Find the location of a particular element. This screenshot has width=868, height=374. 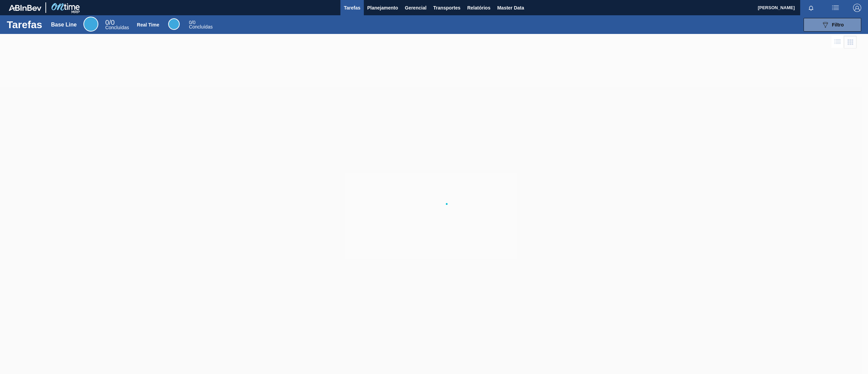

img: TNhmsLtSVTkK8tSr43FrP2fwEKptu5GPRR3wAAAABJRU5ErkJggg== is located at coordinates (25, 8).